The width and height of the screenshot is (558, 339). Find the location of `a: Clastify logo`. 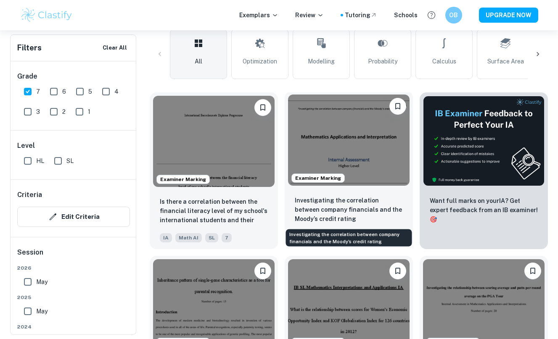

a: Clastify logo is located at coordinates (47, 15).